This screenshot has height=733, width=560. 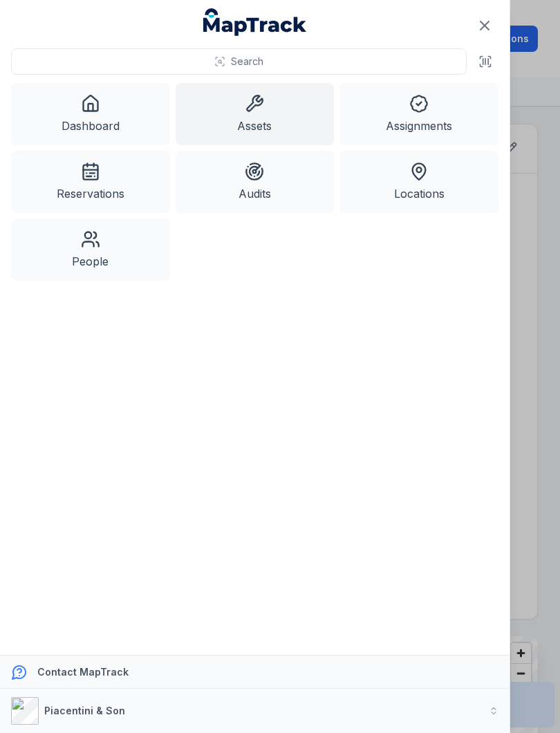 What do you see at coordinates (90, 250) in the screenshot?
I see `a: People` at bounding box center [90, 250].